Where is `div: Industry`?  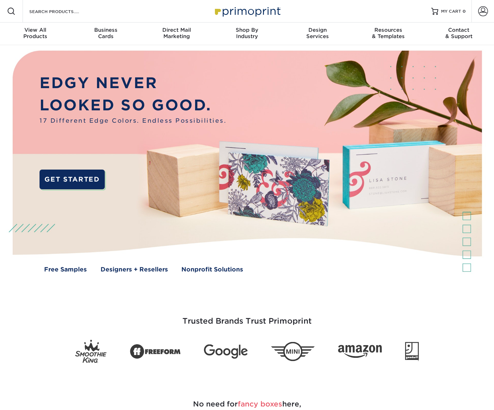
div: Industry is located at coordinates (247, 33).